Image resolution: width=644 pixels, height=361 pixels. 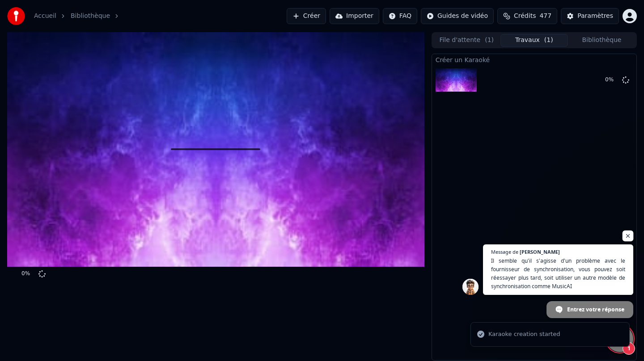 What do you see at coordinates (16, 16) in the screenshot?
I see `img: youka` at bounding box center [16, 16].